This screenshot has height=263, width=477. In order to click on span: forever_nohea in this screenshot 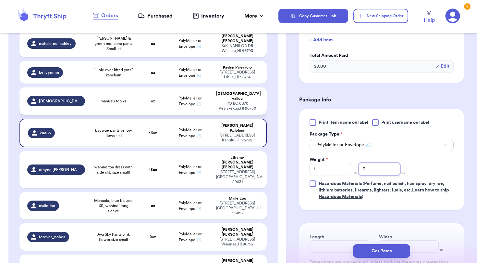, I will do `click(52, 237)`.